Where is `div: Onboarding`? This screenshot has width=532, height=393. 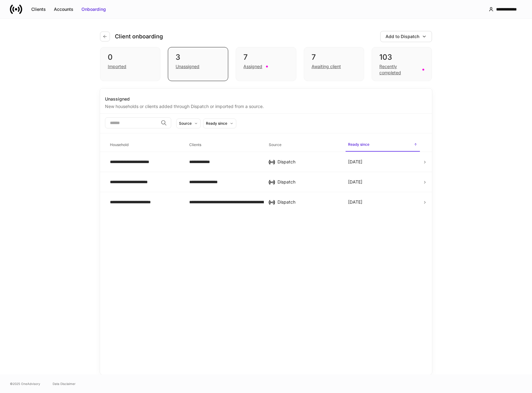 div: Onboarding is located at coordinates (94, 9).